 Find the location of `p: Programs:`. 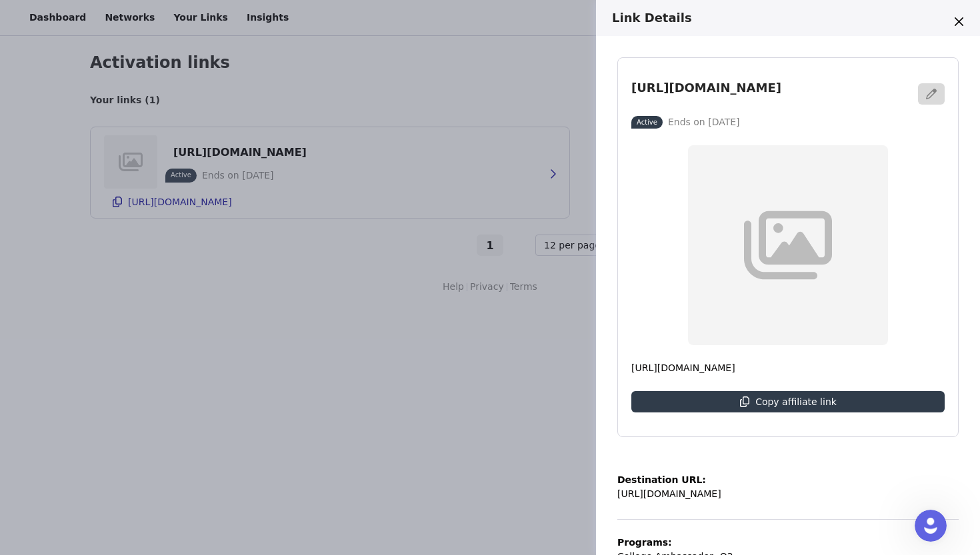

p: Programs: is located at coordinates (675, 542).